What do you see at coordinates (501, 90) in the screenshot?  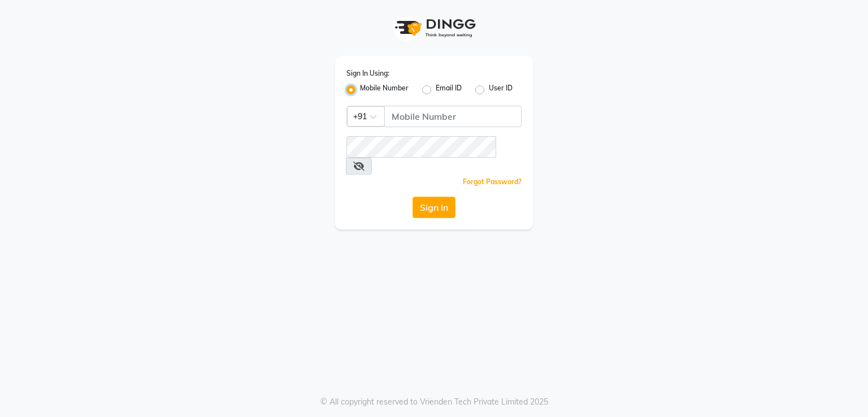 I see `label: User ID` at bounding box center [501, 90].